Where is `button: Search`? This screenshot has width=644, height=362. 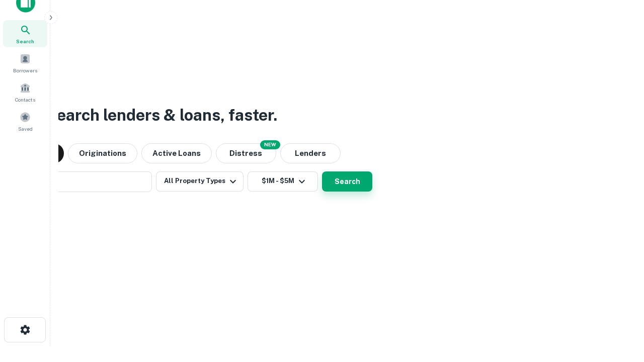 button: Search is located at coordinates (347, 182).